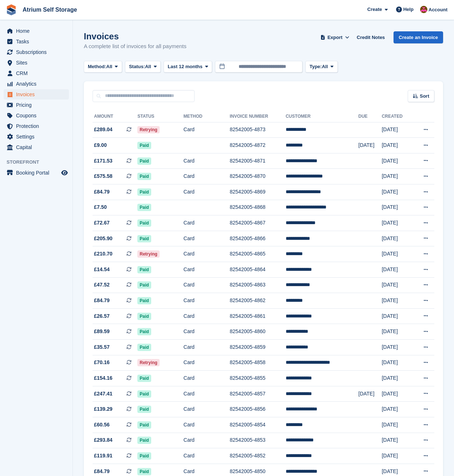 This screenshot has width=454, height=476. Describe the element at coordinates (397, 117) in the screenshot. I see `th: Created` at that location.